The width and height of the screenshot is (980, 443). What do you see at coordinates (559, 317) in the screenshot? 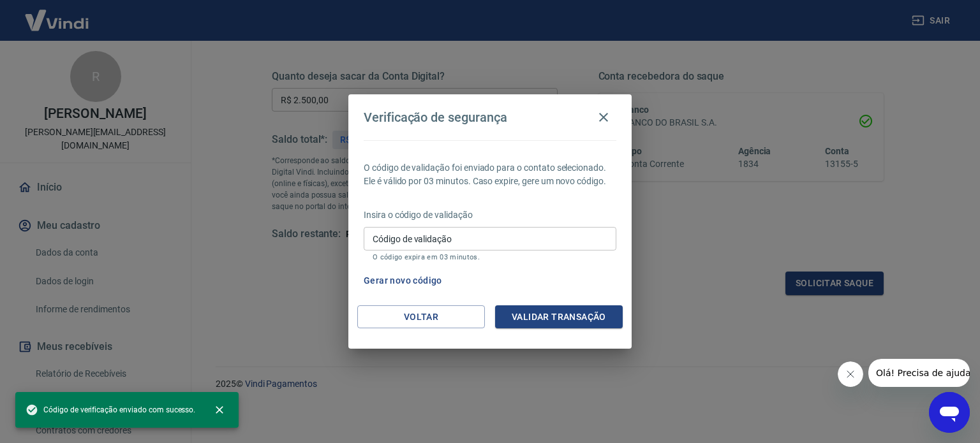
I see `button: Validar transação` at bounding box center [559, 317].